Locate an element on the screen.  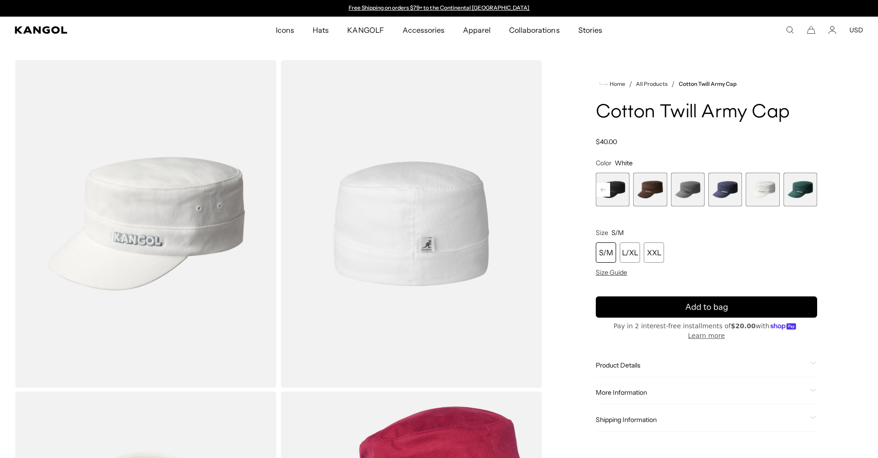
div: 1 of 2 is located at coordinates (439, 8).